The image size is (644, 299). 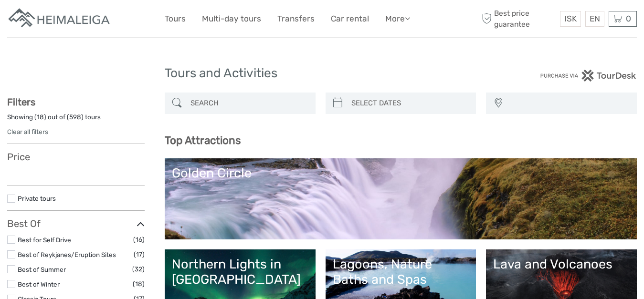 What do you see at coordinates (28, 131) in the screenshot?
I see `a: Clear all filters` at bounding box center [28, 131].